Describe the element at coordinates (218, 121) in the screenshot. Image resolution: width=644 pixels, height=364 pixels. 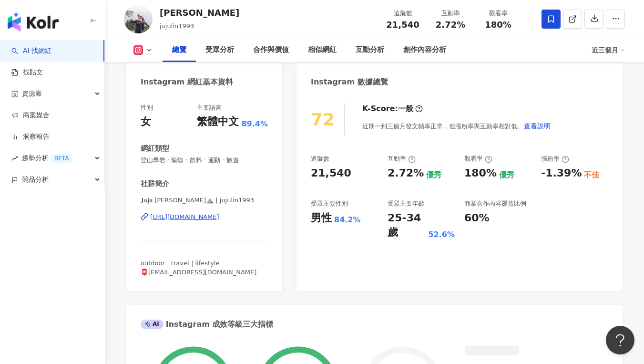
I see `div: 繁體中文` at that location.